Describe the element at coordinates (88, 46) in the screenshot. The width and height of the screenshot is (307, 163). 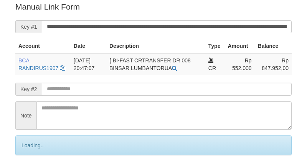
I see `th: Date` at that location.